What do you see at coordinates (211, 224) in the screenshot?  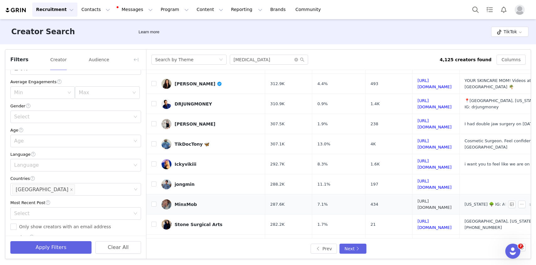 I see `a: Stone Surgical Arts` at bounding box center [211, 224].